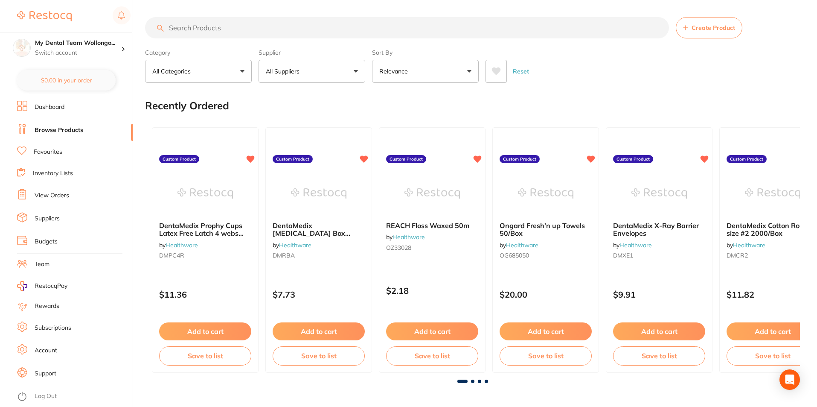  I want to click on p: $11.36, so click(205, 294).